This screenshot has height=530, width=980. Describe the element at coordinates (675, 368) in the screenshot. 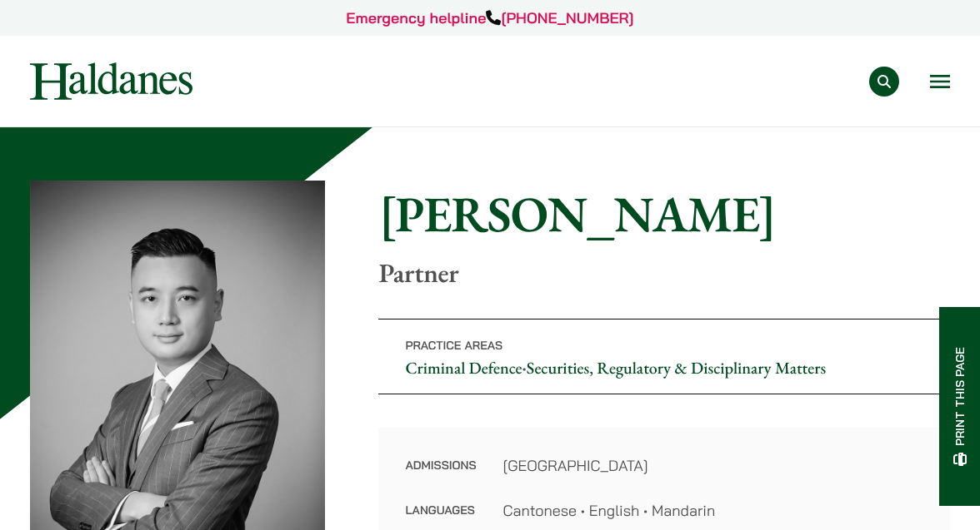

I see `a: Securities, Regulatory & Disciplinary Matters` at that location.